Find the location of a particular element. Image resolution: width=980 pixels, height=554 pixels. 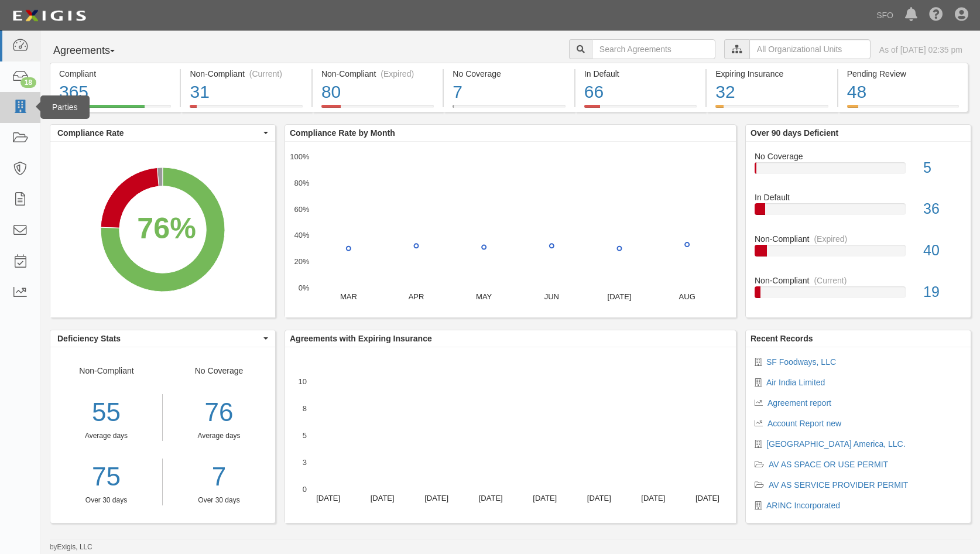

div: 5 is located at coordinates (943, 168).